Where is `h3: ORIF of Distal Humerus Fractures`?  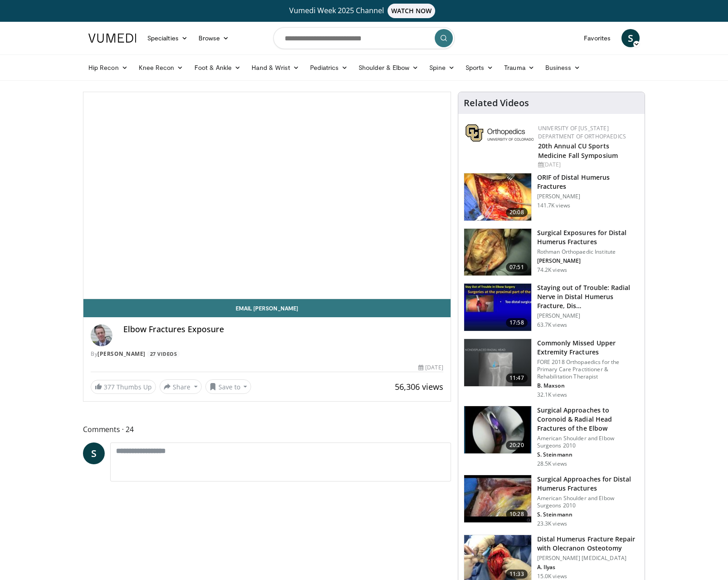 h3: ORIF of Distal Humerus Fractures is located at coordinates (588, 182).